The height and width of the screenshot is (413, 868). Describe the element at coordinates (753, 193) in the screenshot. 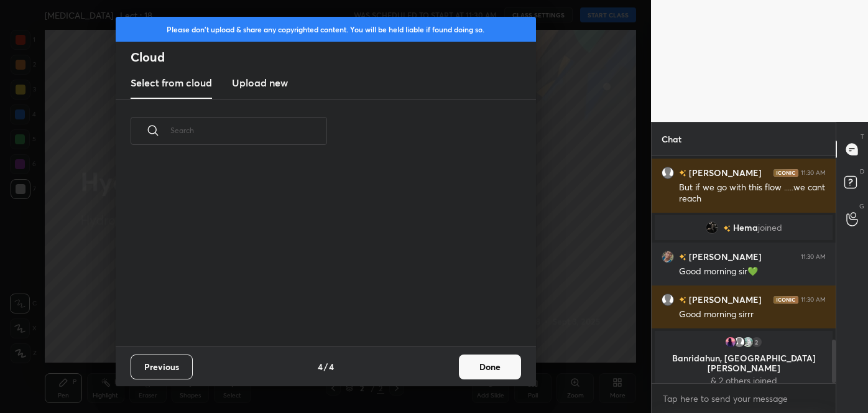

I see `div: But if we go with this flow .....we cant reach` at that location.